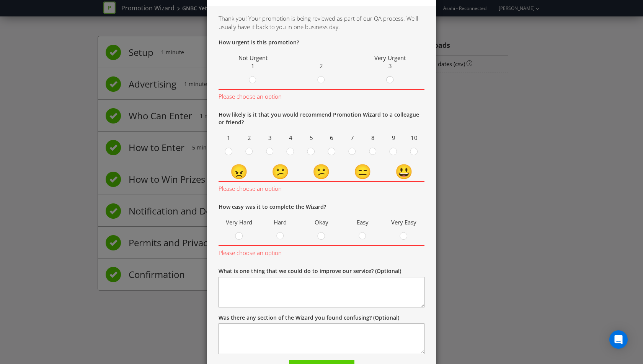 Image resolution: width=643 pixels, height=364 pixels. Describe the element at coordinates (353, 137) in the screenshot. I see `span: 7` at that location.